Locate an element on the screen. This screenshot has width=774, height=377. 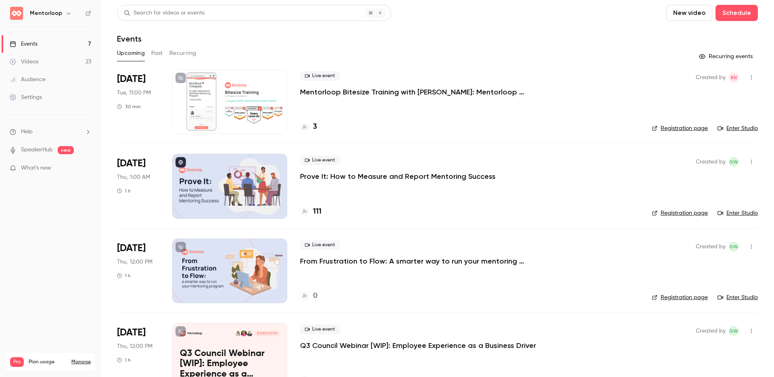
p: From Frustration to Flow: A smarter way to run your mentoring program (APAC) is located at coordinates (421, 261).